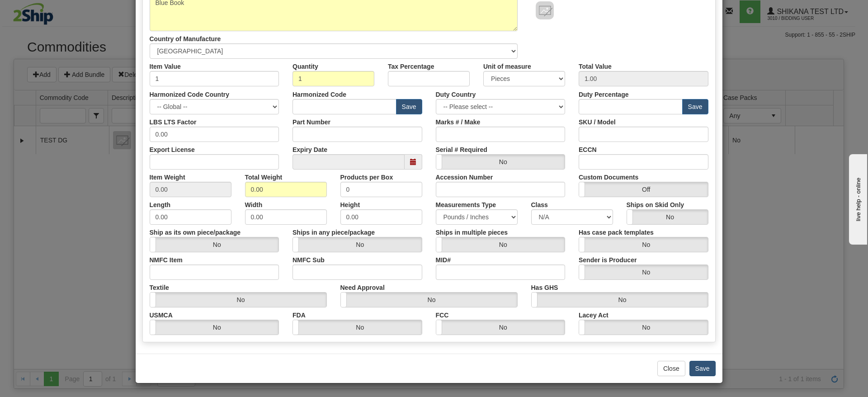 The height and width of the screenshot is (397, 868). I want to click on label: Export License, so click(172, 148).